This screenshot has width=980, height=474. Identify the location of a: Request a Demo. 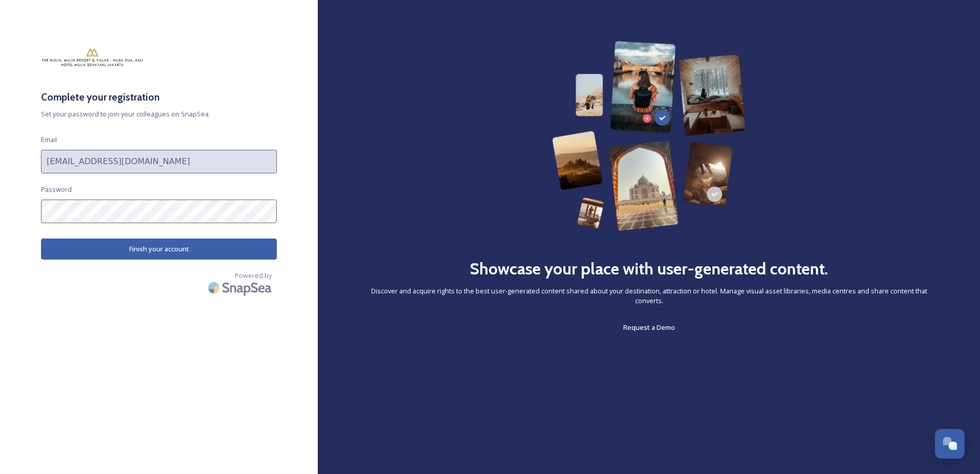
(649, 328).